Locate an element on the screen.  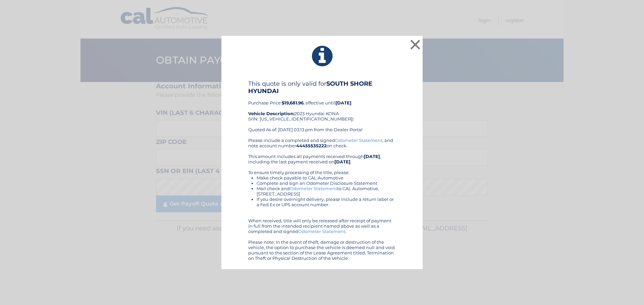
div: Please include a completed and signed , and note account number on check. This amount includes al... is located at coordinates (322, 199).